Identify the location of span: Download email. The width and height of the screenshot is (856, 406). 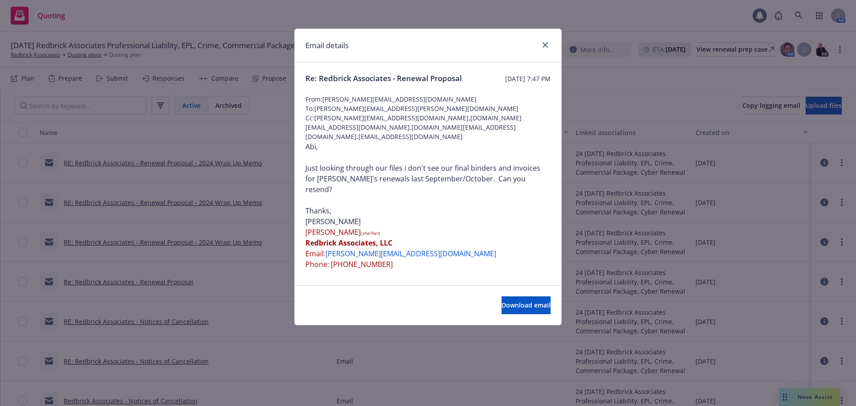
(526, 305).